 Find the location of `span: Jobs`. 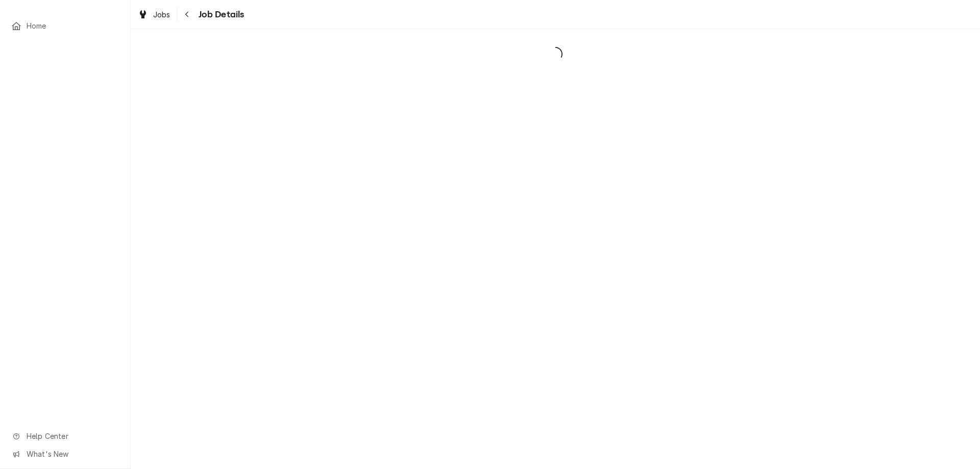

span: Jobs is located at coordinates (162, 14).